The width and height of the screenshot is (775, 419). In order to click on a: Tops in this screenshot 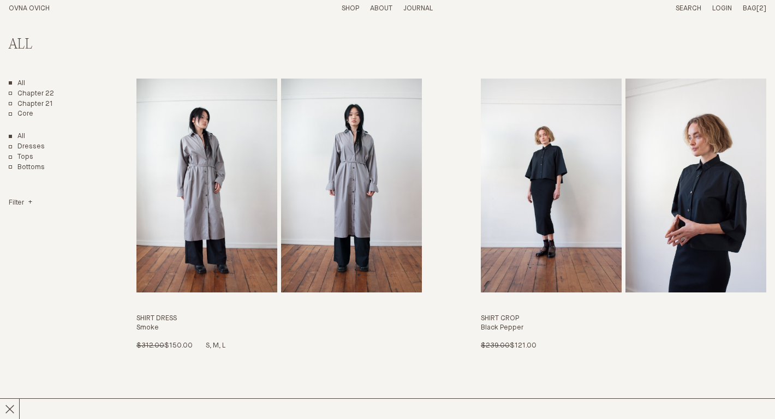, I will do `click(21, 157)`.